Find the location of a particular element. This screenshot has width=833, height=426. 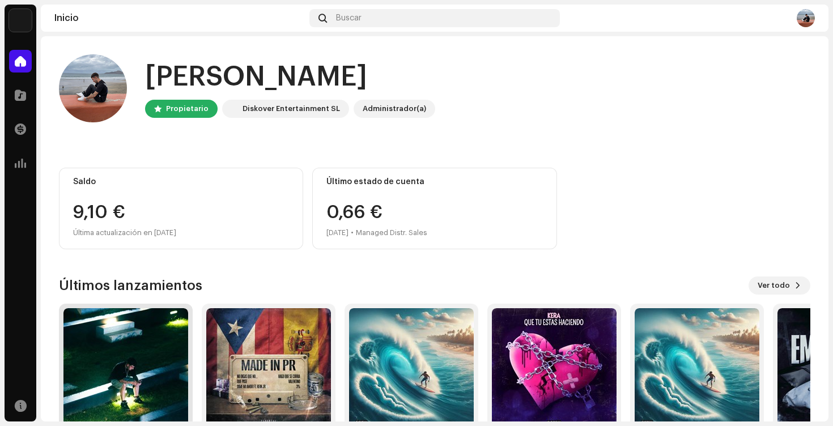

div: Propietario is located at coordinates (187, 109).